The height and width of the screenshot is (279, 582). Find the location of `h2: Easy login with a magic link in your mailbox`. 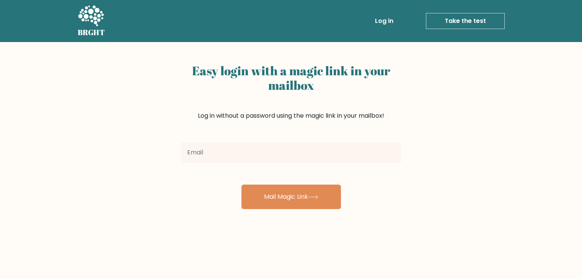

h2: Easy login with a magic link in your mailbox is located at coordinates (291, 78).